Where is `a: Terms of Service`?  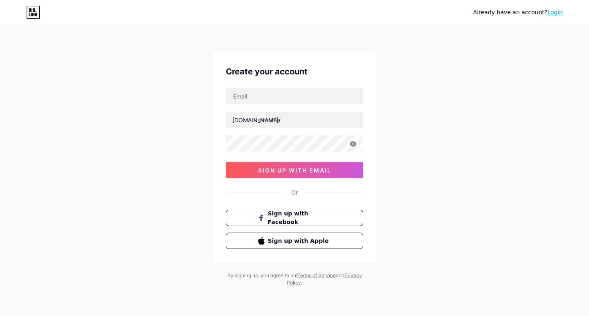
a: Terms of Service is located at coordinates (317, 275).